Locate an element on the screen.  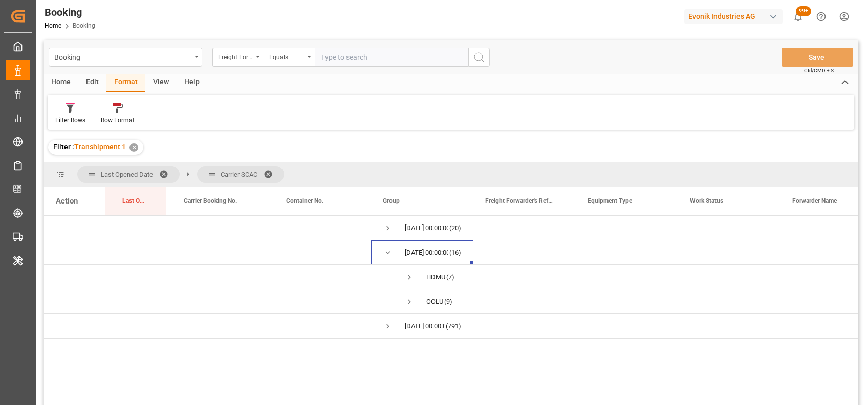
div: Edit is located at coordinates (92, 83).